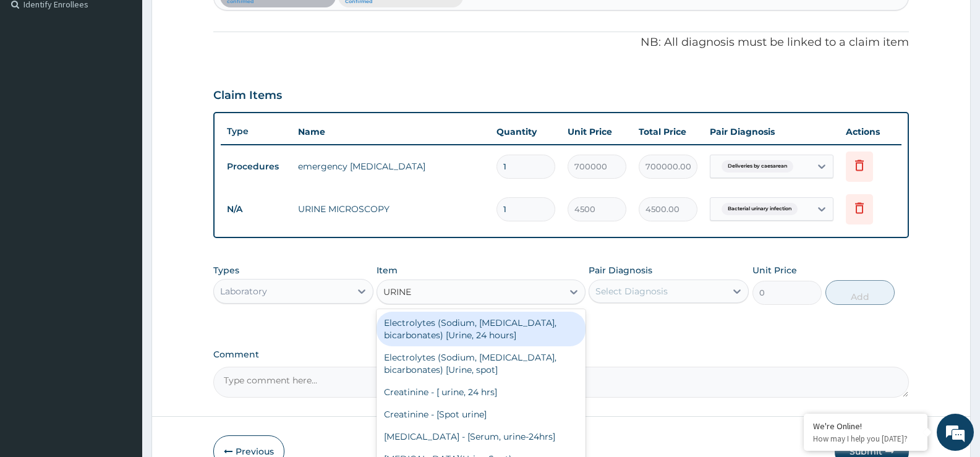  I want to click on th: Actions, so click(870, 132).